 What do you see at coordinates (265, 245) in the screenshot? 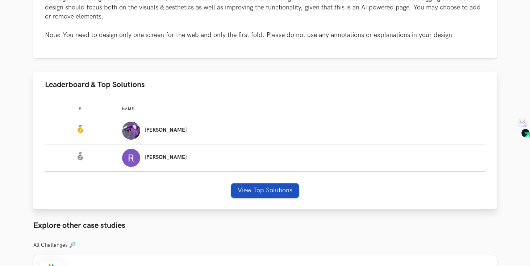
I see `h3: All Challenges 🔎` at bounding box center [265, 245].